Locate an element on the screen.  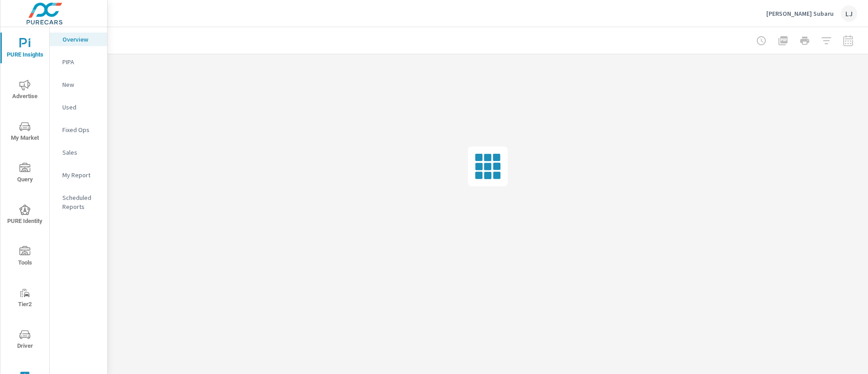
div: Overview is located at coordinates (78, 40).